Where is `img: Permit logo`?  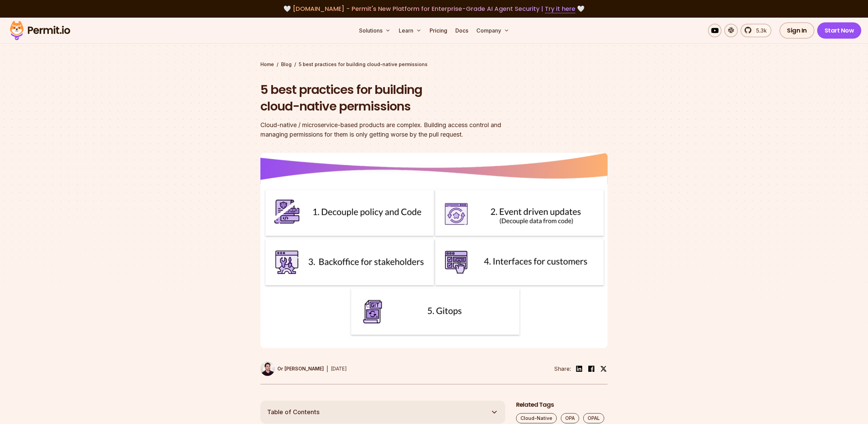 img: Permit logo is located at coordinates (40, 31).